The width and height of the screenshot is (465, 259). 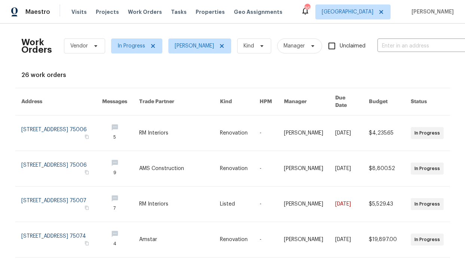 What do you see at coordinates (304, 102) in the screenshot?
I see `th: Manager` at bounding box center [304, 102].